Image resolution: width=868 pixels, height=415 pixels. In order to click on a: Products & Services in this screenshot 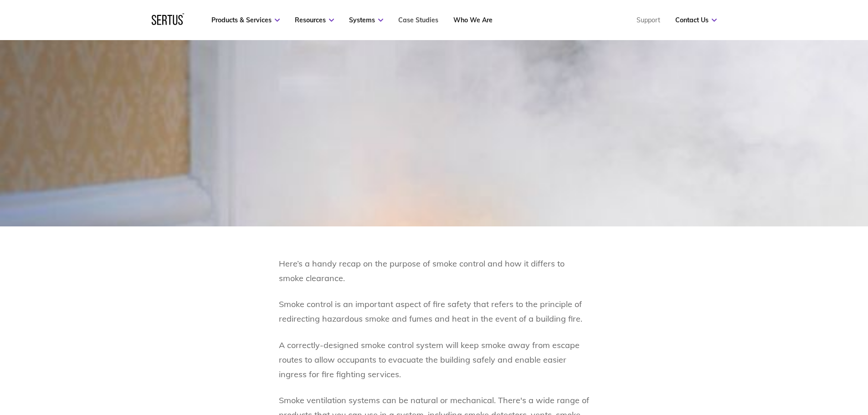, I will do `click(245, 20)`.